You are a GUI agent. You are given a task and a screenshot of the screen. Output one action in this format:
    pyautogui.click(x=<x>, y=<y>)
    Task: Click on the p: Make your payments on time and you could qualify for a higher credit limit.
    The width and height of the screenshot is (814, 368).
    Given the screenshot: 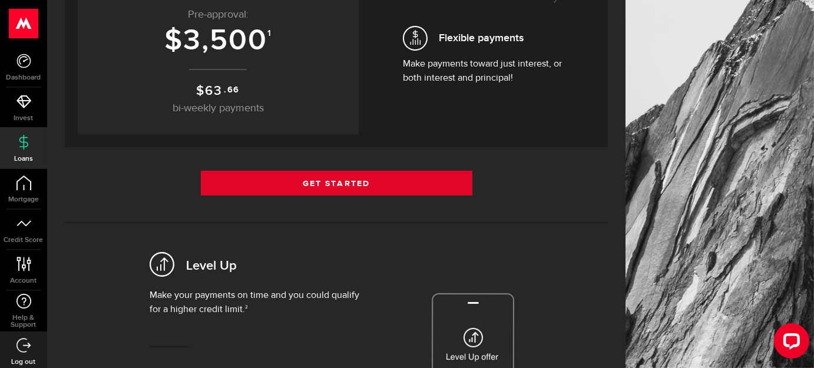 What is the action you would take?
    pyautogui.click(x=256, y=303)
    